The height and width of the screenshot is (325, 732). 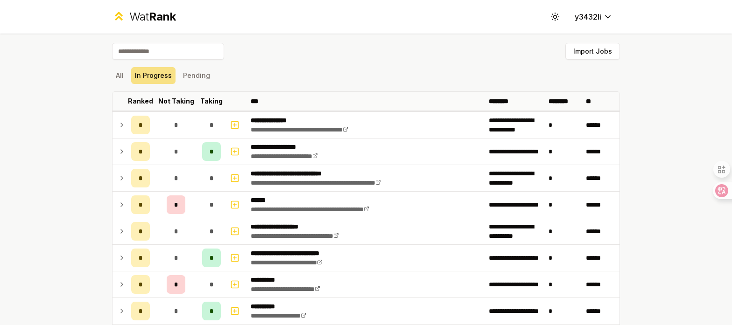 What do you see at coordinates (144, 17) in the screenshot?
I see `a: WatRank` at bounding box center [144, 17].